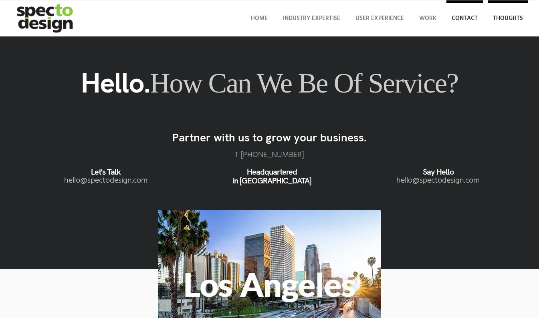  Describe the element at coordinates (427, 18) in the screenshot. I see `a: Work` at that location.